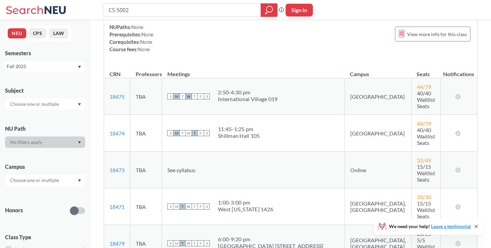 The height and width of the screenshot is (248, 491). I want to click on div: Fall 2025Dropdown arrow, so click(45, 66).